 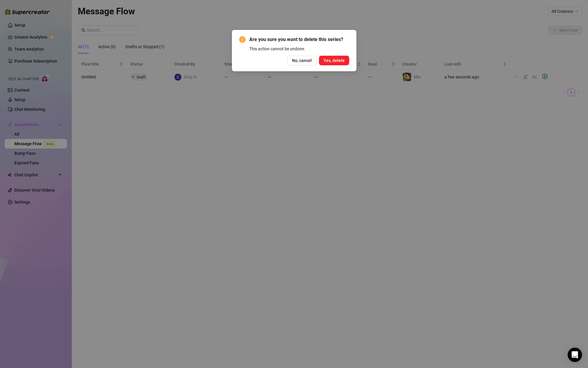 I want to click on button: Yes, delete, so click(x=334, y=61).